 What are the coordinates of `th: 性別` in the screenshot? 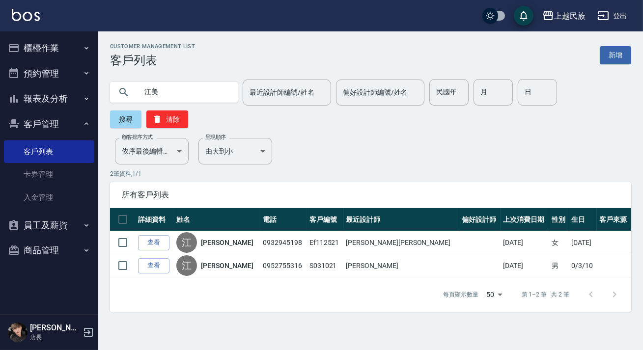 It's located at (559, 220).